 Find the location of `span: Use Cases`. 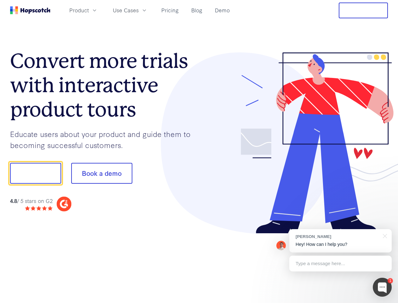

span: Use Cases is located at coordinates (126, 10).